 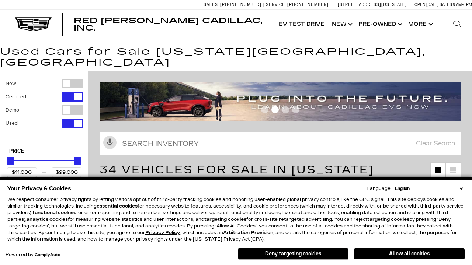 I want to click on div: Minimum Price, so click(x=11, y=161).